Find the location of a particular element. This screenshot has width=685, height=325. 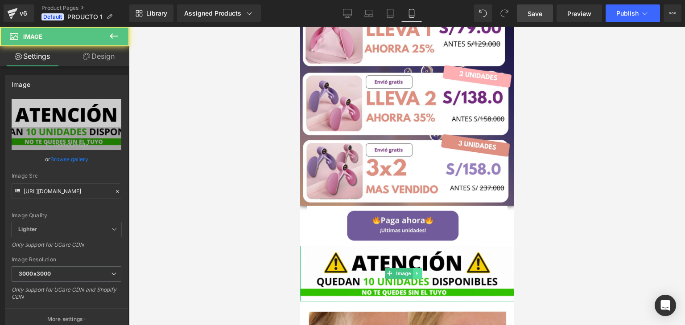

b: Lighter is located at coordinates (28, 229).